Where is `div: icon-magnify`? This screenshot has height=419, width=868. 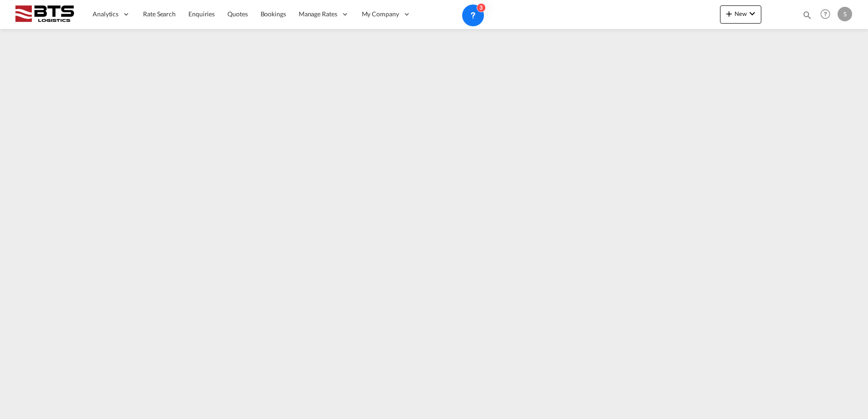
div: icon-magnify is located at coordinates (807, 17).